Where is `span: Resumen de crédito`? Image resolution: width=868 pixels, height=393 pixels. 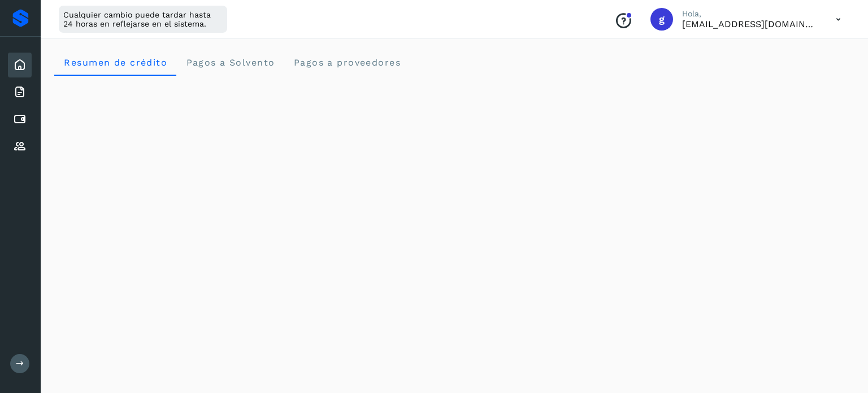
span: Resumen de crédito is located at coordinates (115, 62).